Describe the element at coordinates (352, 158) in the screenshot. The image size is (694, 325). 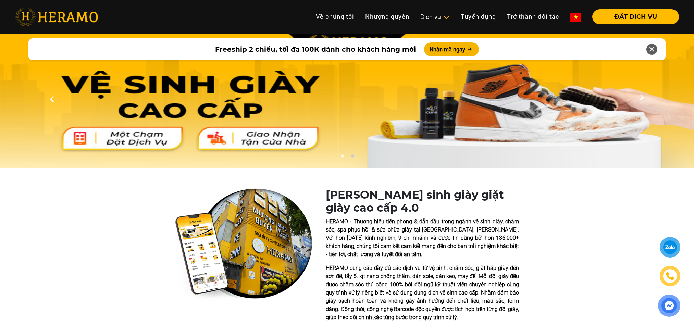
I see `button: 2` at that location.